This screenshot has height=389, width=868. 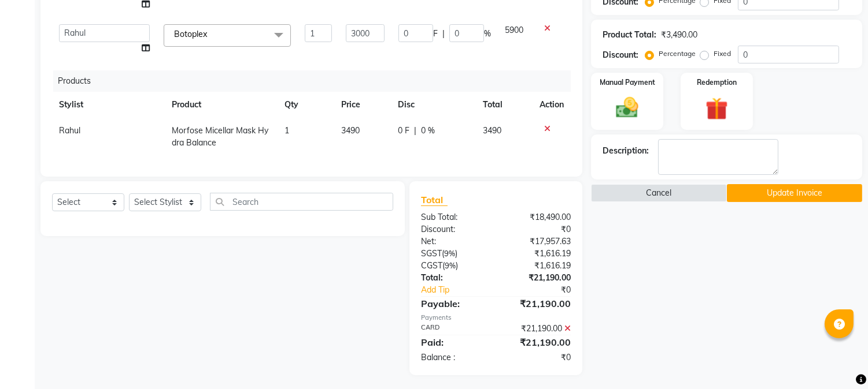 I want to click on div: Balance :, so click(x=454, y=358).